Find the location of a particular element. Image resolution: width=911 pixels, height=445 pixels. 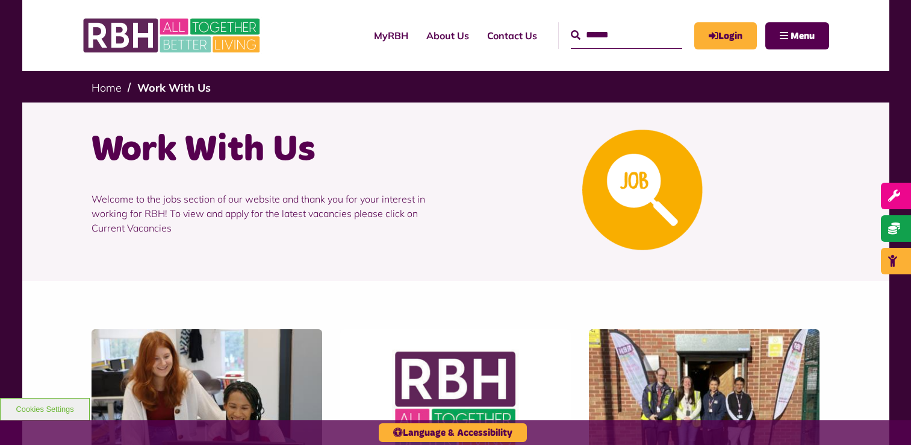

button: Language & Accessibility is located at coordinates (453, 432).